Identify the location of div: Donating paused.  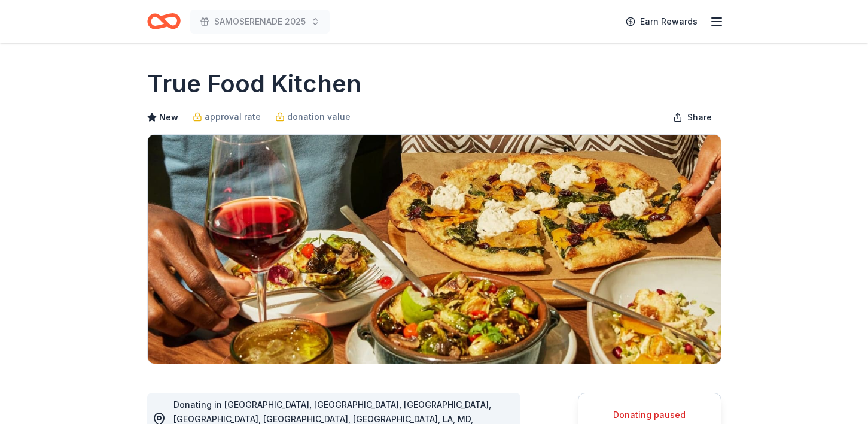
(650, 415).